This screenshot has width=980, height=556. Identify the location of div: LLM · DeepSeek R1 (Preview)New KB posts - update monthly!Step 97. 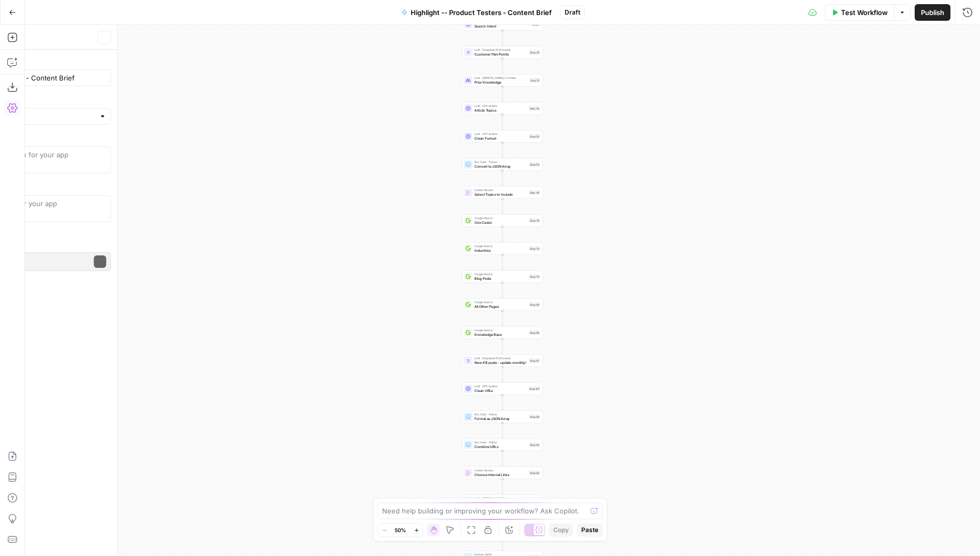
(503, 360).